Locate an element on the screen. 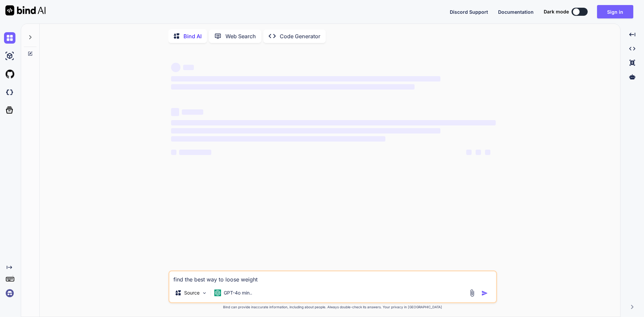 Image resolution: width=644 pixels, height=317 pixels. p: Code Generator is located at coordinates (300, 36).